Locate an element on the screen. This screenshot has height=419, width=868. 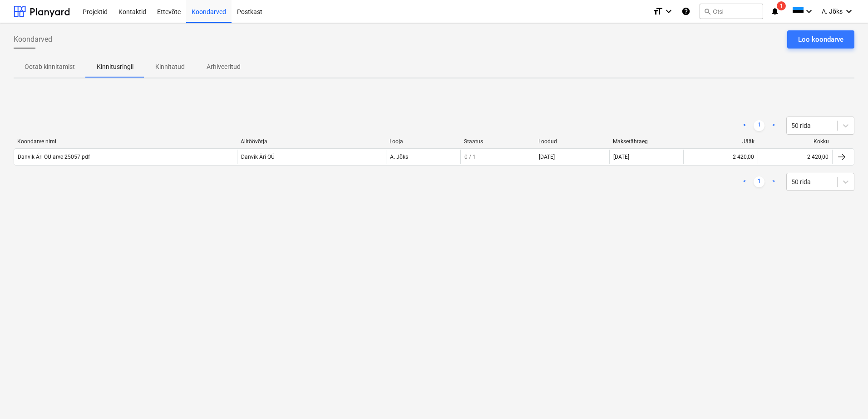
div: Danvik Äri OU arve 25057.pdf is located at coordinates (53, 157).